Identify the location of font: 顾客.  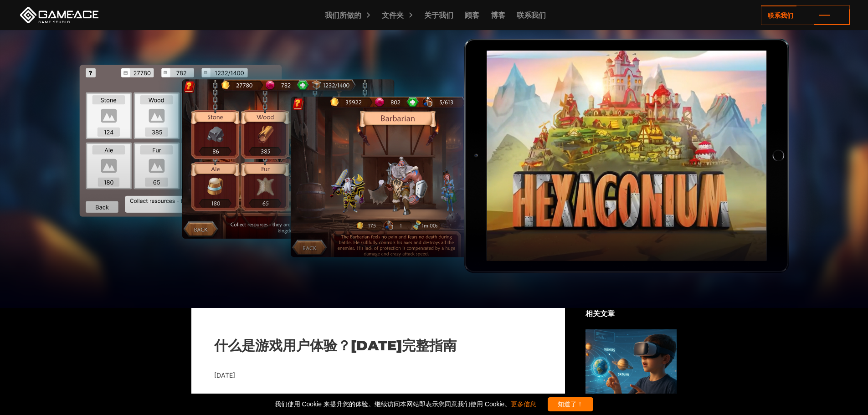
(472, 15).